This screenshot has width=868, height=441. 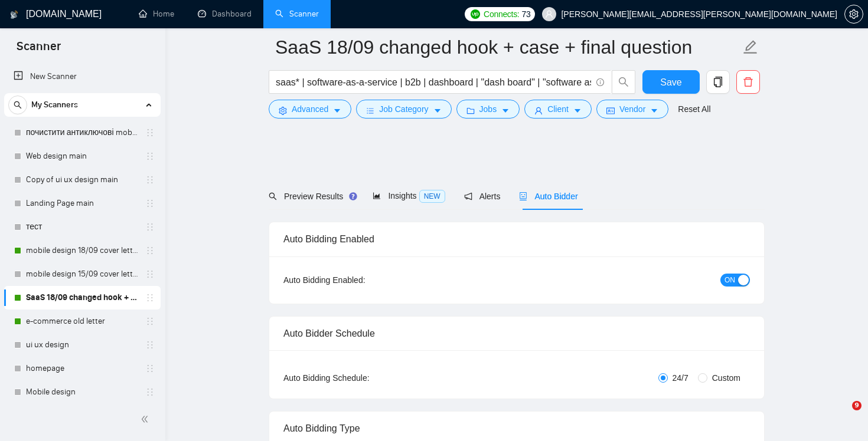 What do you see at coordinates (730, 280) in the screenshot?
I see `span: ON` at bounding box center [730, 280].